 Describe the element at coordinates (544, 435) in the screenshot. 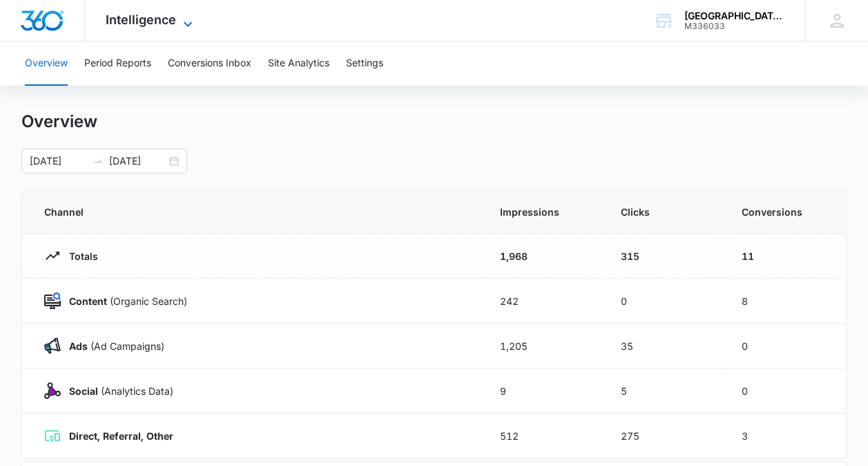

I see `td: 512` at that location.